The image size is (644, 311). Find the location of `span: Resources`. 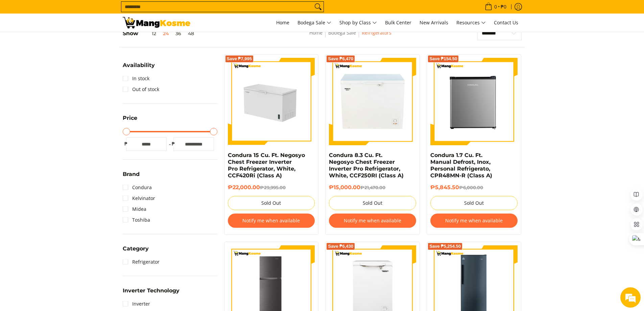

span: Resources is located at coordinates (471, 23).